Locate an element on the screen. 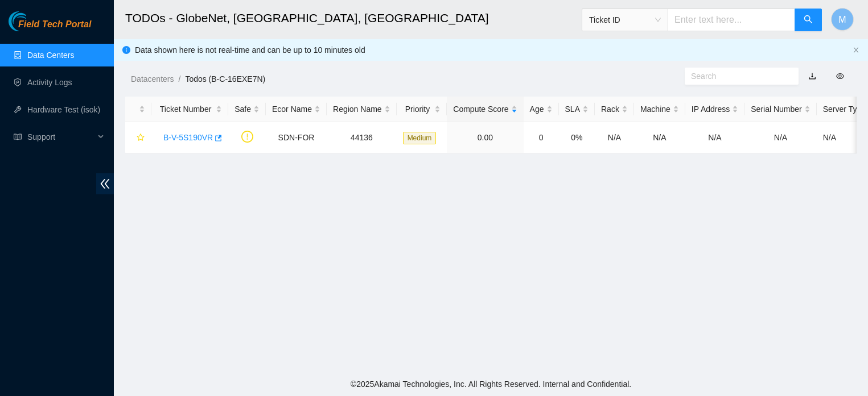  td: 0.00 is located at coordinates (485, 138).